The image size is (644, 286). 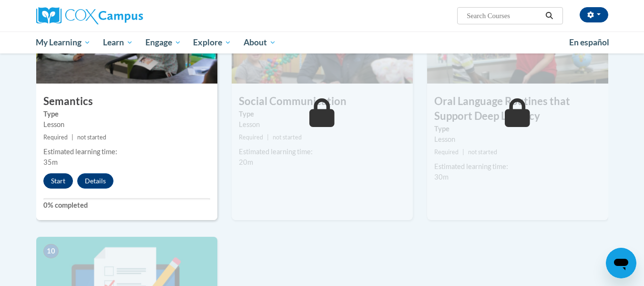 What do you see at coordinates (63, 42) in the screenshot?
I see `span: My Learning` at bounding box center [63, 42].